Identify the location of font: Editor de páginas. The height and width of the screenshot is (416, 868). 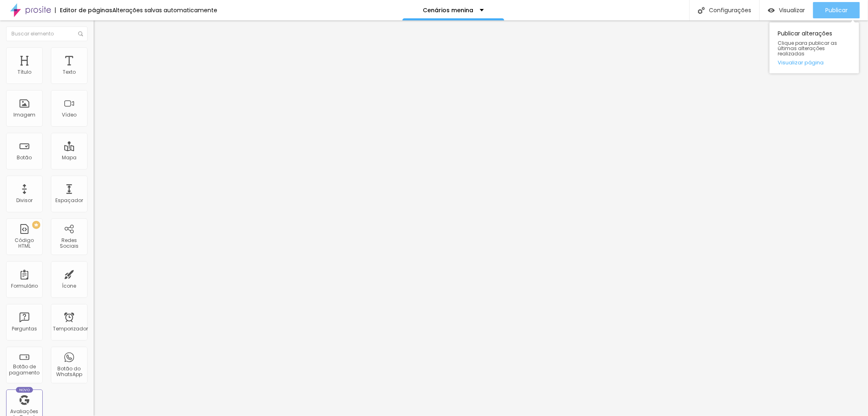
(86, 10).